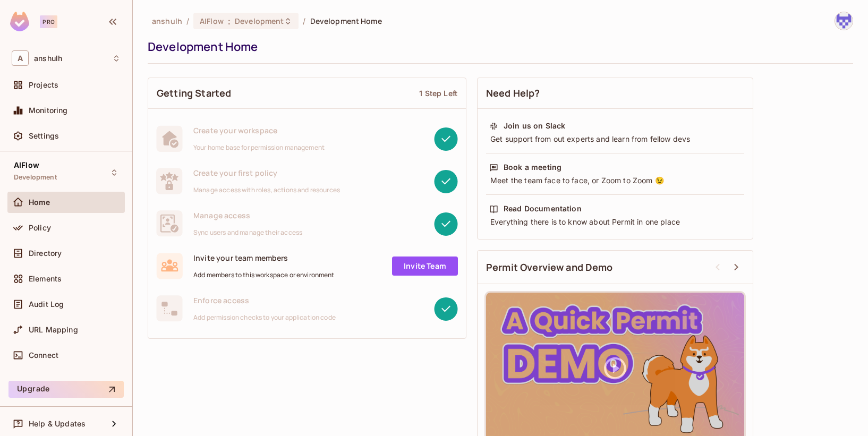 The image size is (868, 436). What do you see at coordinates (248, 215) in the screenshot?
I see `span: Manage access` at bounding box center [248, 215].